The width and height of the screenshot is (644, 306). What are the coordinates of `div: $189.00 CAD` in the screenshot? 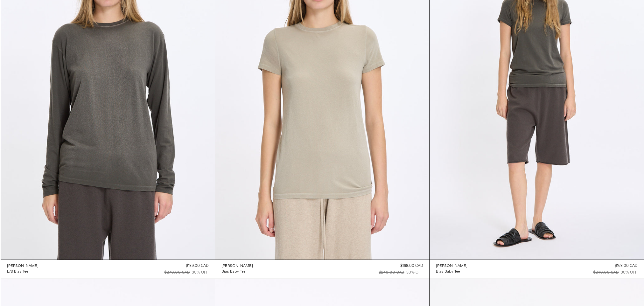 It's located at (197, 266).